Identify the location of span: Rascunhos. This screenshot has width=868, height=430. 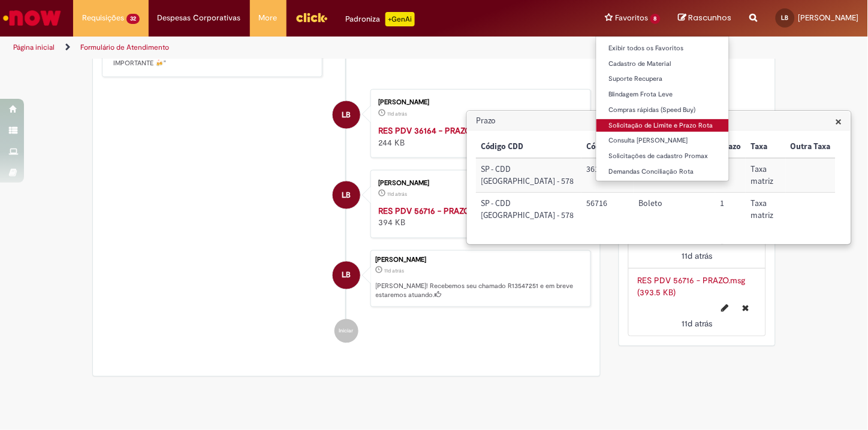
(711, 17).